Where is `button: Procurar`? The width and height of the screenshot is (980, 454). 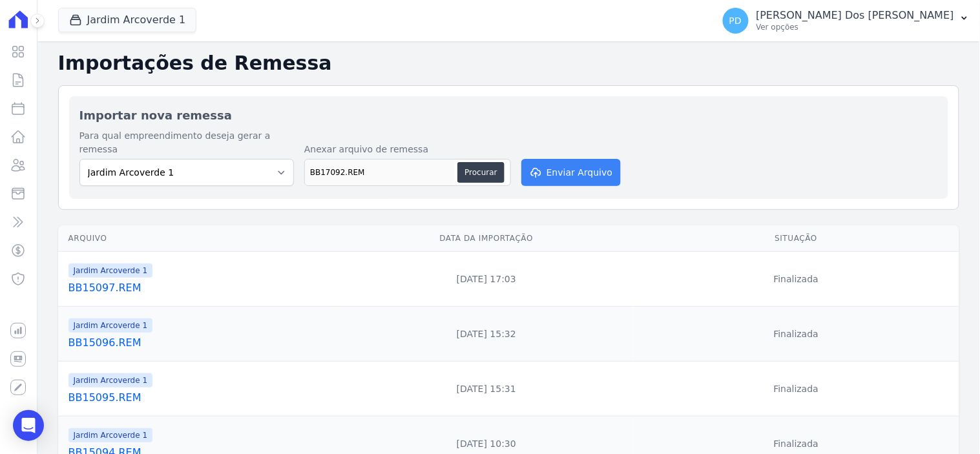
button: Procurar is located at coordinates (481, 173).